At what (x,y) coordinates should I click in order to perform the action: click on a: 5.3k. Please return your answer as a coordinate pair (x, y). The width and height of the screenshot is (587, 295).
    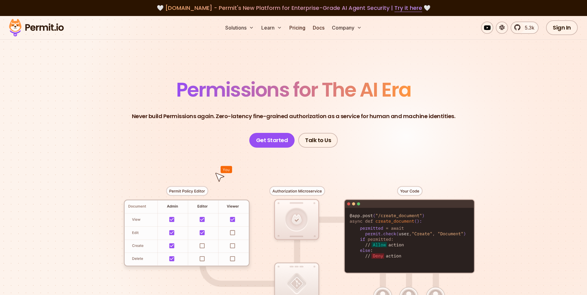
    Looking at the image, I should click on (524, 28).